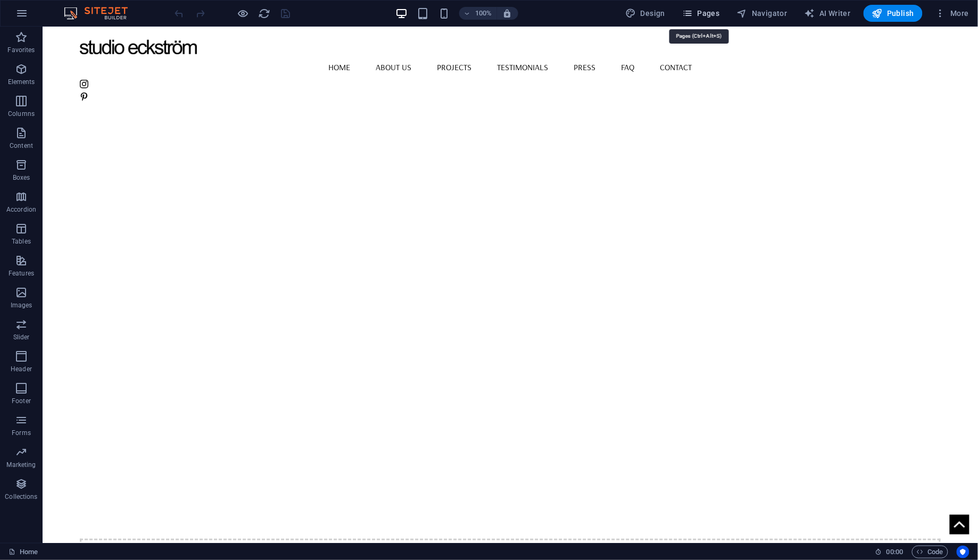 Image resolution: width=978 pixels, height=560 pixels. I want to click on span: Pages, so click(701, 13).